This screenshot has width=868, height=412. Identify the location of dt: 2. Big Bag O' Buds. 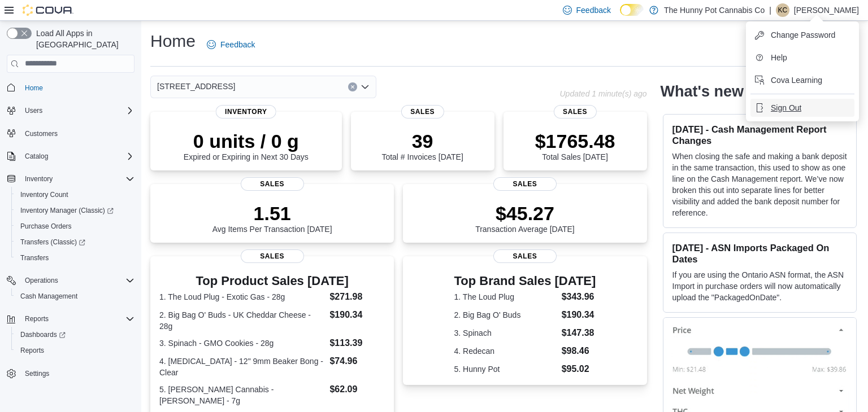
(506, 315).